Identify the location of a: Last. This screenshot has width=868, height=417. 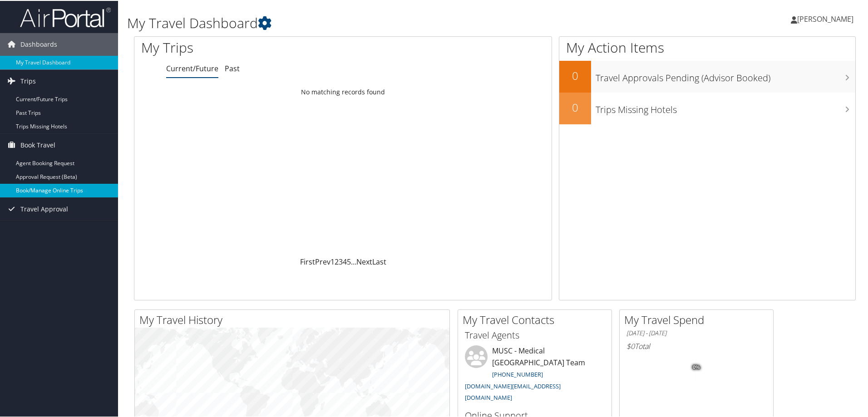
(379, 261).